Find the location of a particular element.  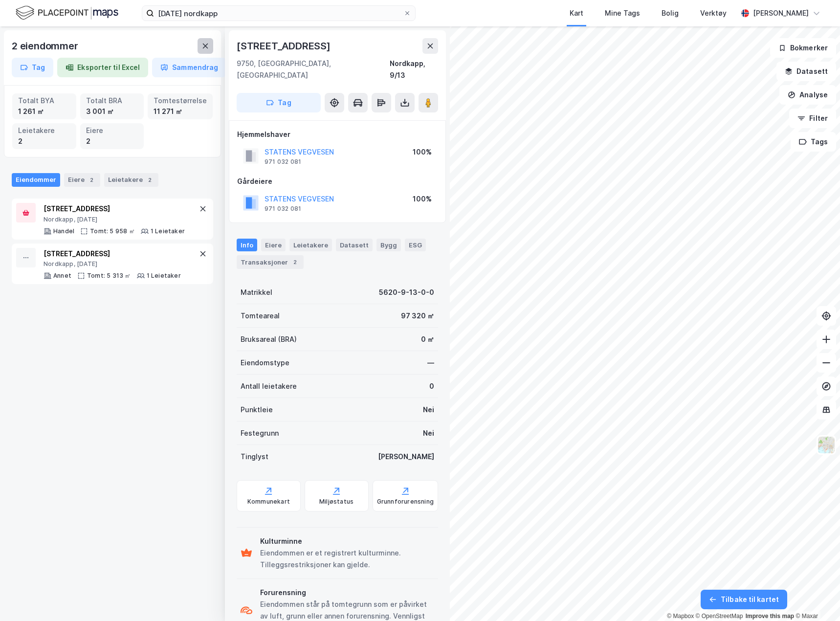

div: Punktleie is located at coordinates (256, 410).